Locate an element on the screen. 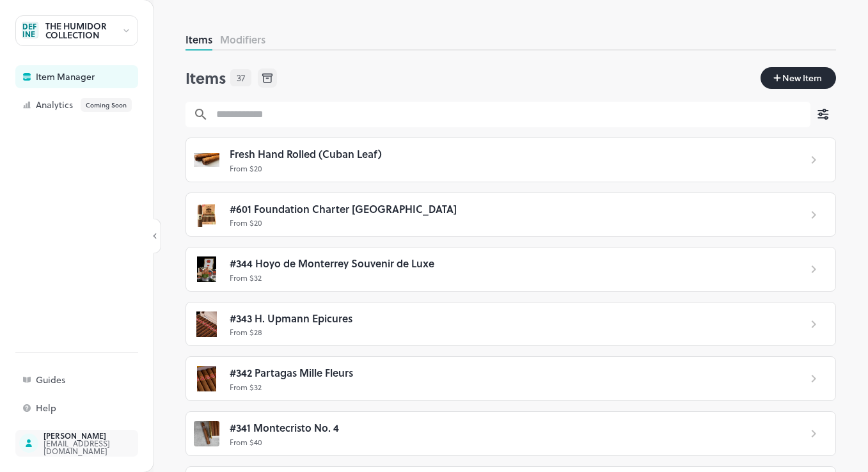  img: 1748591437366gyy5yvxdphp.jpg is located at coordinates (207, 434).